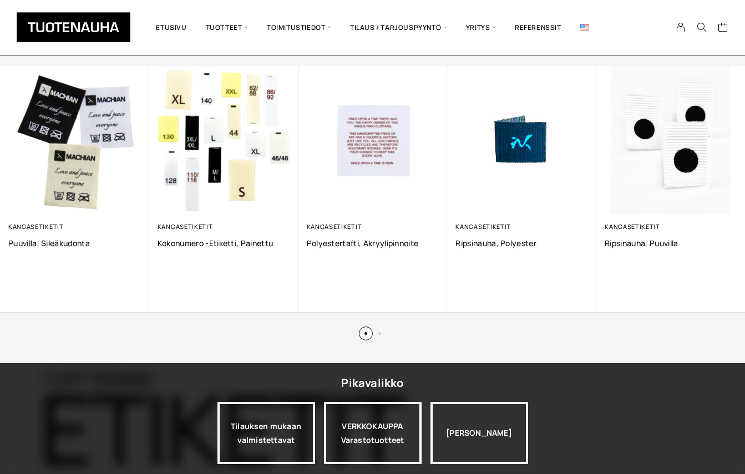  Describe the element at coordinates (223, 140) in the screenshot. I see `img: Etusivu 4` at that location.